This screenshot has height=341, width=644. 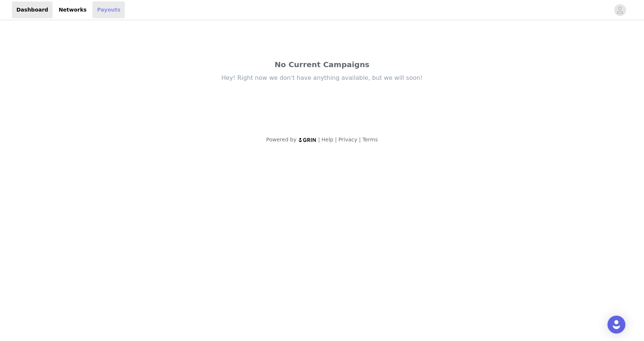 What do you see at coordinates (322, 78) in the screenshot?
I see `div: Hey! Right now we don't have anything available, but we will soon!` at bounding box center [322, 78].